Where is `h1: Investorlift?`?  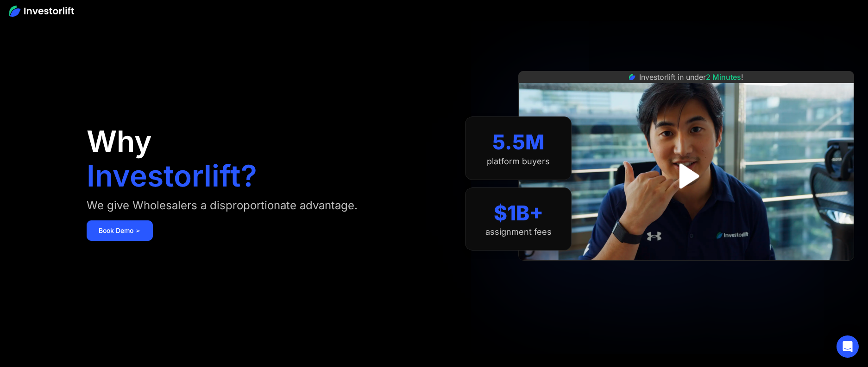 h1: Investorlift? is located at coordinates (172, 176).